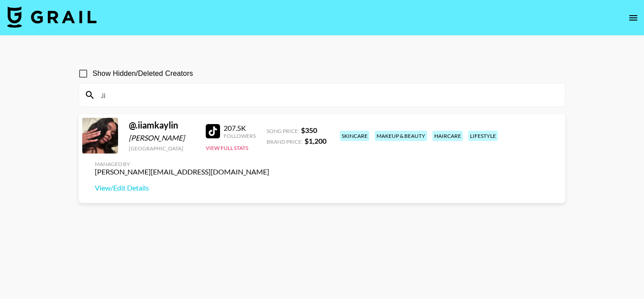  I want to click on div: 207.5K, so click(240, 129).